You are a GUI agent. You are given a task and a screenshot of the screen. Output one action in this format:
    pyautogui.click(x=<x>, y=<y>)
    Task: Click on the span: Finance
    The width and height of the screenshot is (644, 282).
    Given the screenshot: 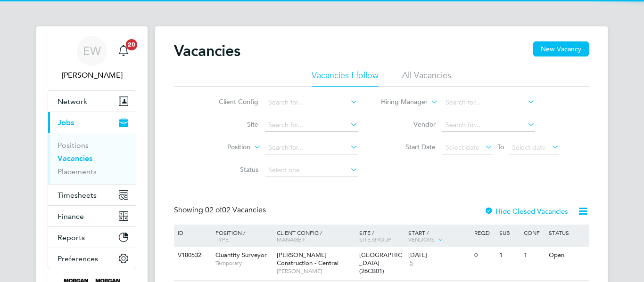 What is the action you would take?
    pyautogui.click(x=71, y=216)
    